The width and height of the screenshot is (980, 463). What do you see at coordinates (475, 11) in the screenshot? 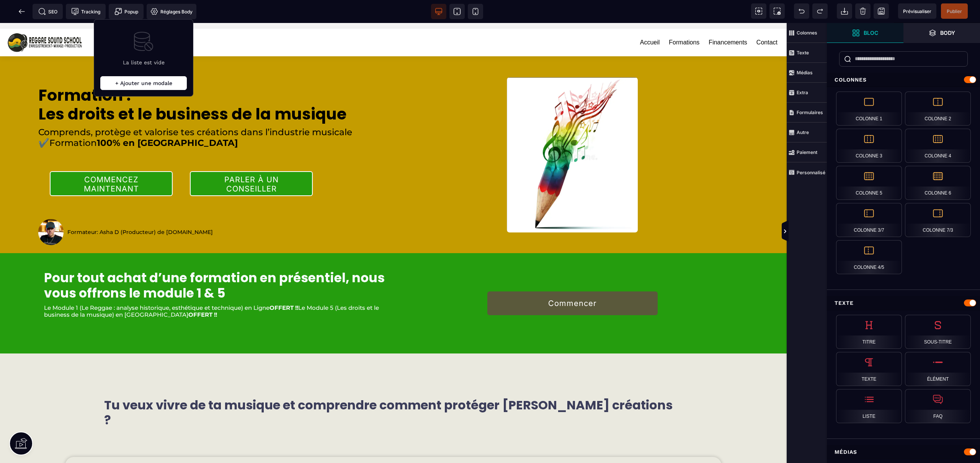
I see `span: Voir mobile` at bounding box center [475, 11].